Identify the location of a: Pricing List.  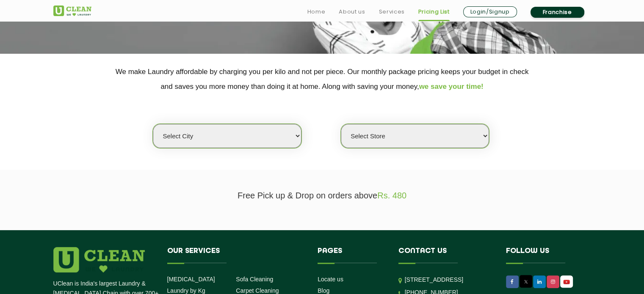
(434, 12).